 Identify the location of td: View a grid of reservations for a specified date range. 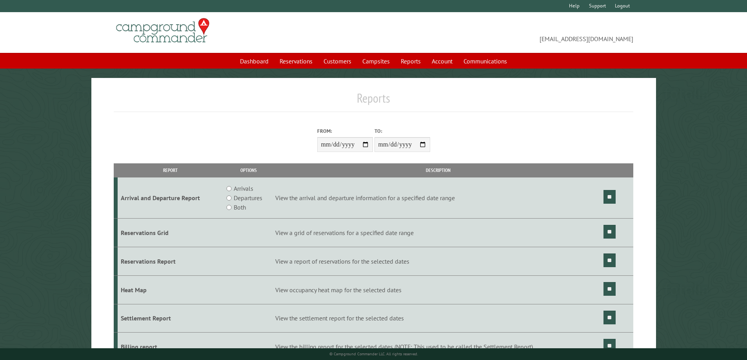
(438, 233).